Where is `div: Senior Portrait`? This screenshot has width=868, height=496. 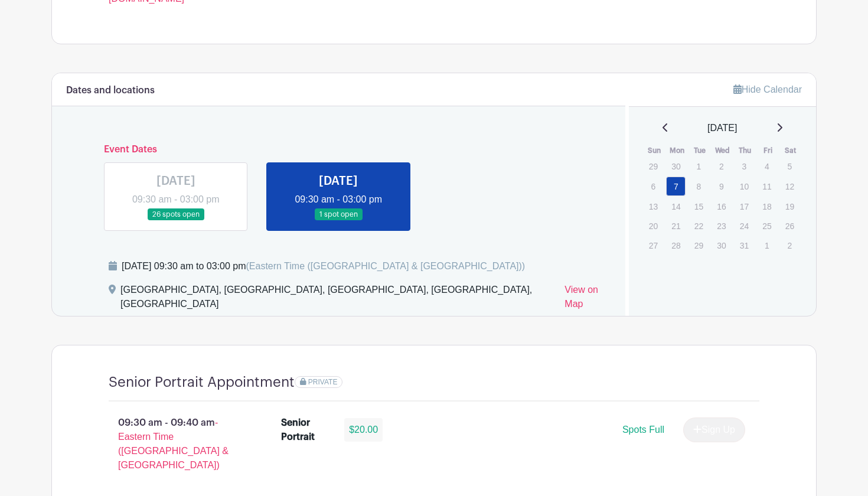
div: Senior Portrait is located at coordinates (306, 430).